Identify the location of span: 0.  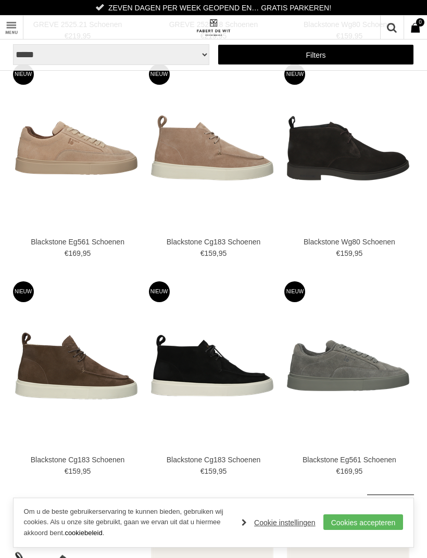
(420, 22).